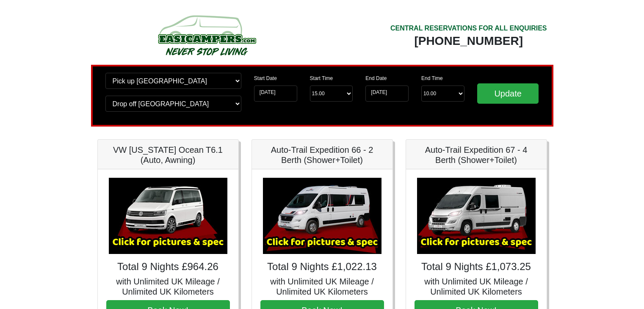  I want to click on input: Start Date, so click(276, 94).